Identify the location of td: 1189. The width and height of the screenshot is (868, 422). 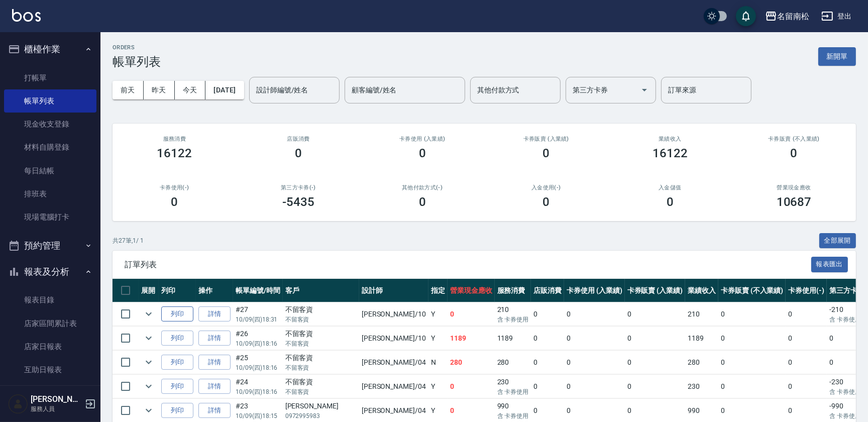
(471, 338).